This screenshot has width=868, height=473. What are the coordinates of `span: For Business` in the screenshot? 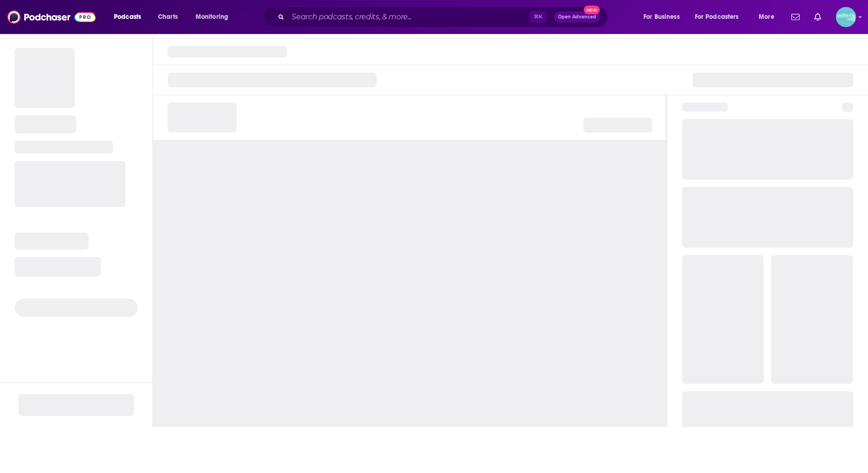 It's located at (661, 17).